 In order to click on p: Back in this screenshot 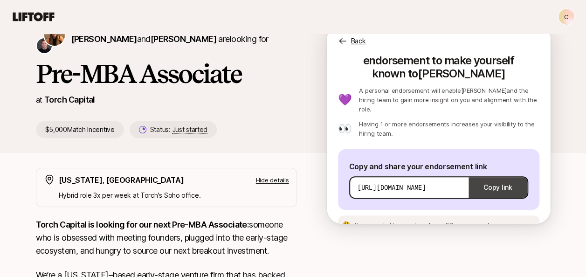, I will do `click(358, 41)`.